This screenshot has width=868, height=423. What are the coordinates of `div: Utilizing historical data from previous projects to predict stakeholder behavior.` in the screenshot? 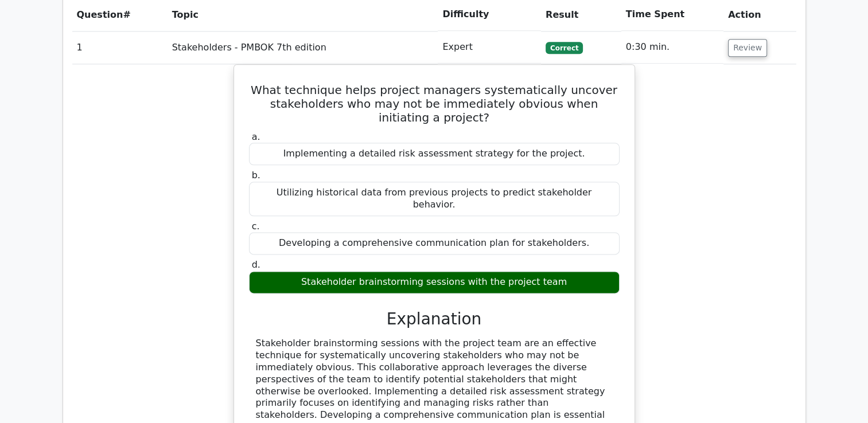 It's located at (434, 199).